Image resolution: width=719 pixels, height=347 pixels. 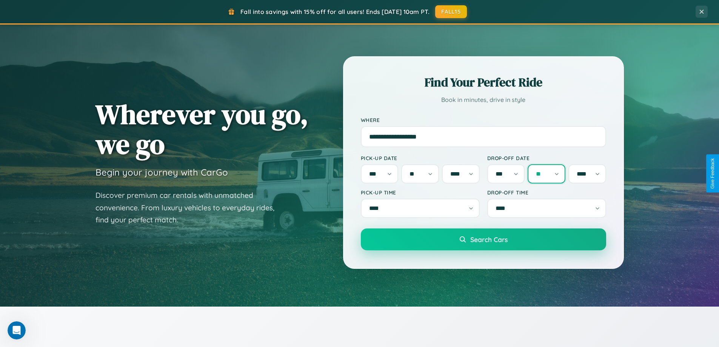 What do you see at coordinates (547, 192) in the screenshot?
I see `label: Drop-off Time` at bounding box center [547, 192].